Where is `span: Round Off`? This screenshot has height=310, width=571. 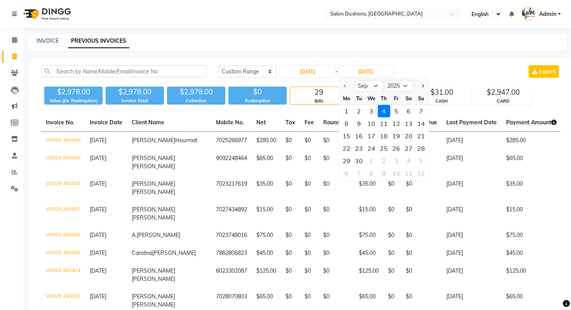 span: Round Off is located at coordinates (337, 122).